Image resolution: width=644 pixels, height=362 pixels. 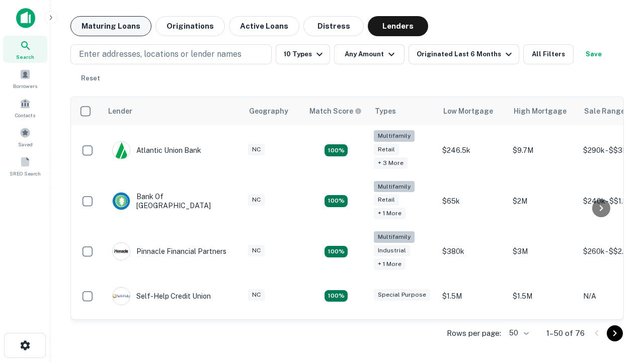 What do you see at coordinates (398, 26) in the screenshot?
I see `button: Lenders` at bounding box center [398, 26].